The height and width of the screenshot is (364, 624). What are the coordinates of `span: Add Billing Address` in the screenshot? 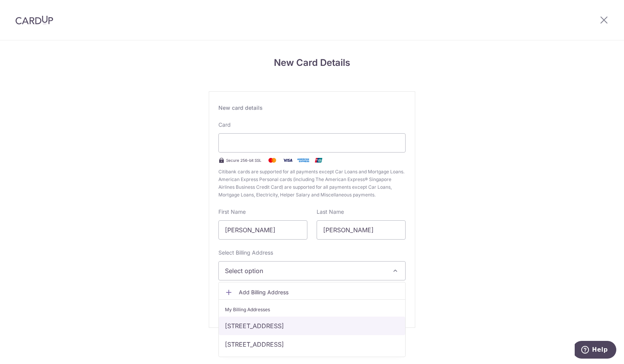 It's located at (319, 292).